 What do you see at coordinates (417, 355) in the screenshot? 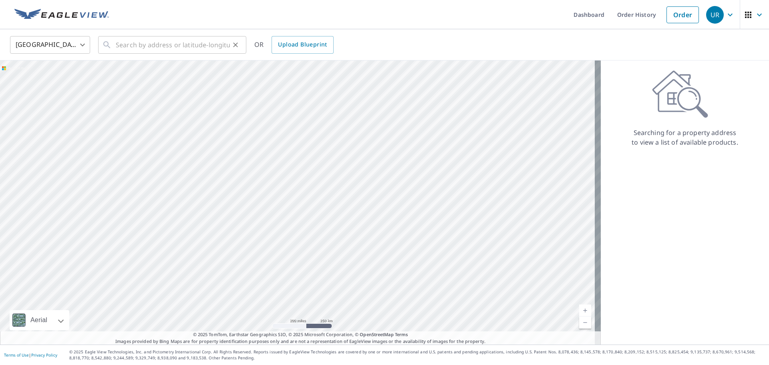
I see `p: © 2025 Eagle View Technologies, Inc. and Pictometry International Corp. All Rights Reserved. Repo...` at bounding box center [417, 355].